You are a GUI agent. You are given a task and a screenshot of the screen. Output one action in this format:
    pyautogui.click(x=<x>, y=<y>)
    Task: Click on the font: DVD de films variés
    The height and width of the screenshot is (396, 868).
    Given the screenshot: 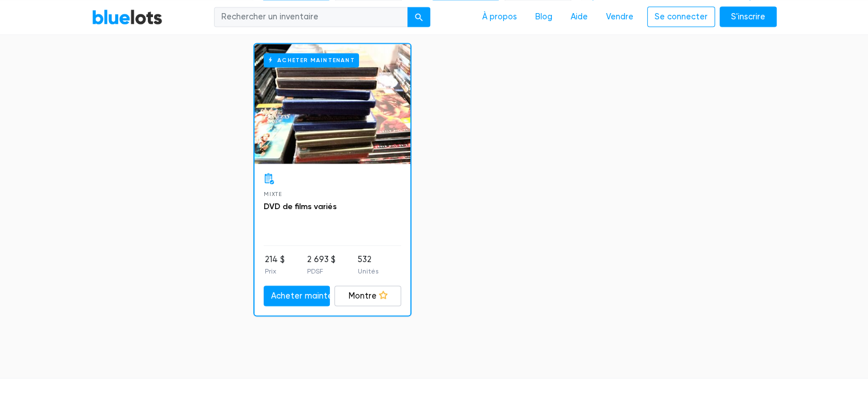 What is the action you would take?
    pyautogui.click(x=300, y=207)
    